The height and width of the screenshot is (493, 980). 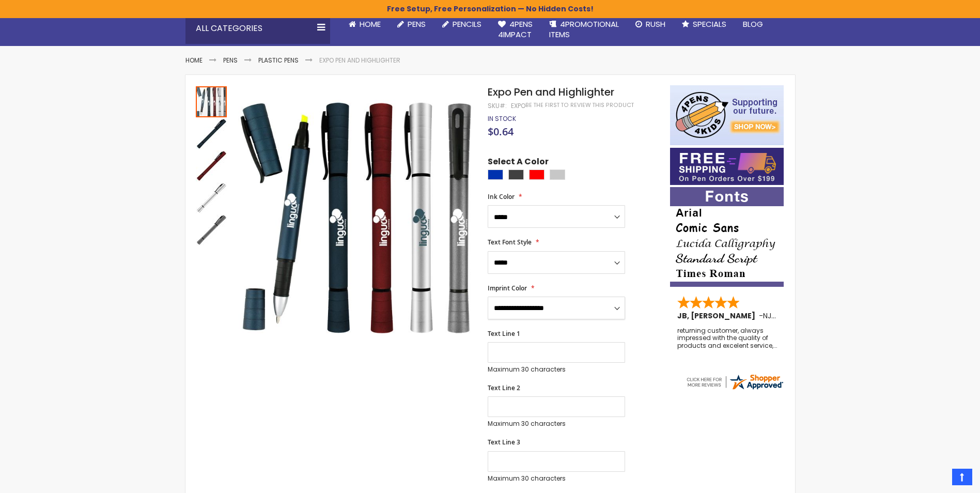 I want to click on span: Select A Color, so click(x=518, y=163).